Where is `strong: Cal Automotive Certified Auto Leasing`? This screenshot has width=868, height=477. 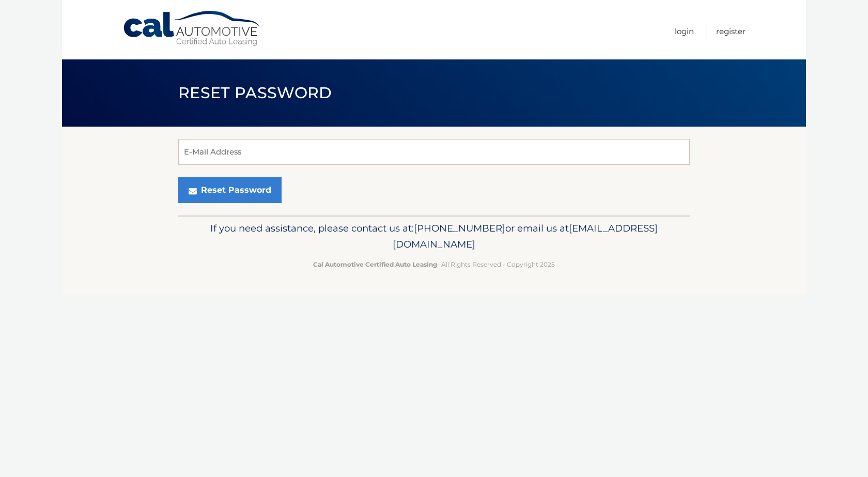
strong: Cal Automotive Certified Auto Leasing is located at coordinates (376, 264).